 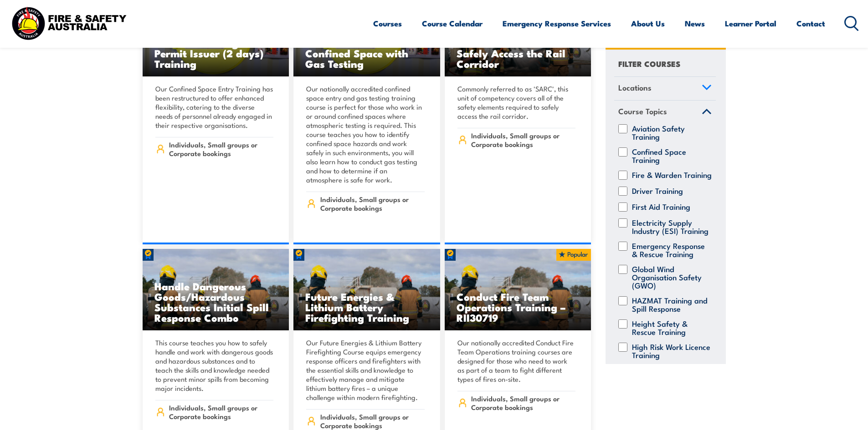 What do you see at coordinates (672, 227) in the screenshot?
I see `label: Electricity Supply Industry (ESI) Training` at bounding box center [672, 227].